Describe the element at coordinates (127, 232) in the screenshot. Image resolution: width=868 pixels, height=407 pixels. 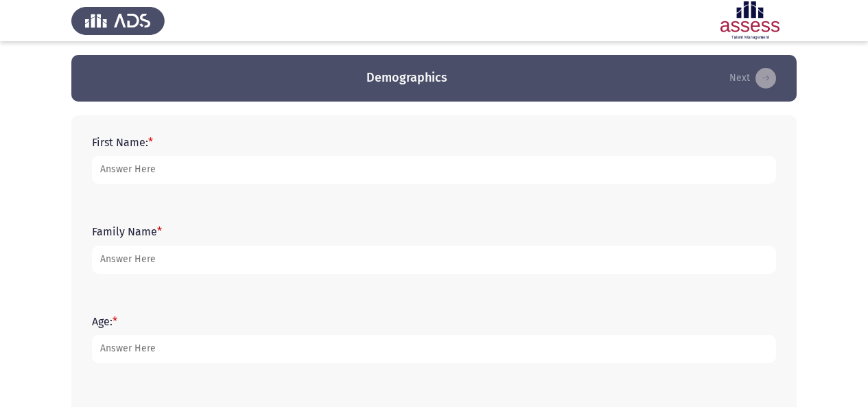
I see `label: Family Name` at that location.